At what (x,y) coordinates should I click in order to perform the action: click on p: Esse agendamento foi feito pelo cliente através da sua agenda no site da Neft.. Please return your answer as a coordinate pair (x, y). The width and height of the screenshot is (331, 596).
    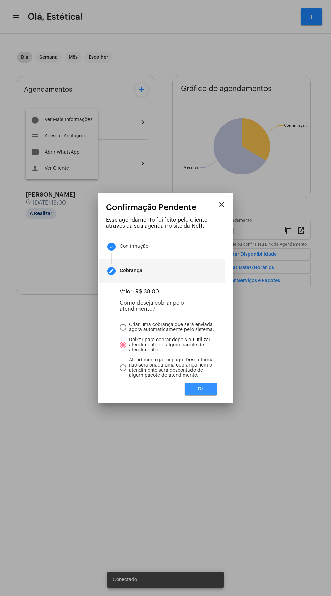
    Looking at the image, I should click on (165, 223).